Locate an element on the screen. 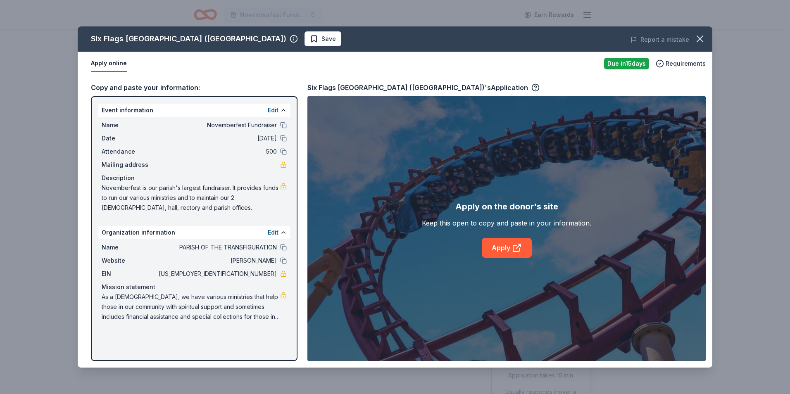 This screenshot has height=394, width=790. div: Mission statement is located at coordinates (194, 287).